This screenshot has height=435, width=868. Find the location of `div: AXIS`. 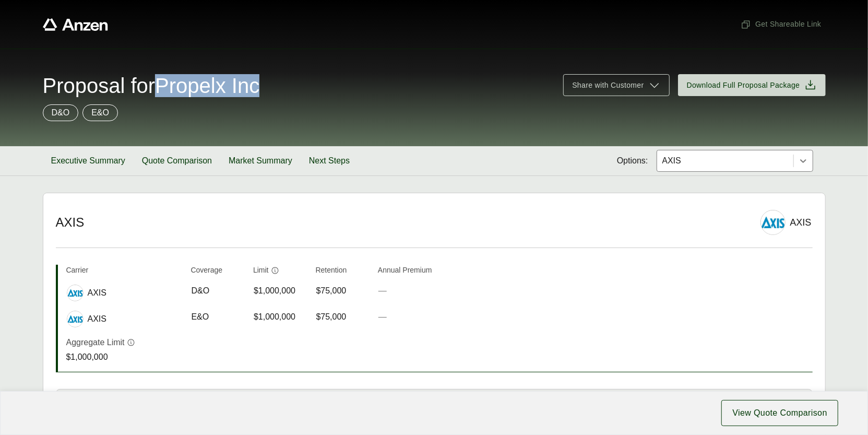

div: AXIS is located at coordinates (801, 223).